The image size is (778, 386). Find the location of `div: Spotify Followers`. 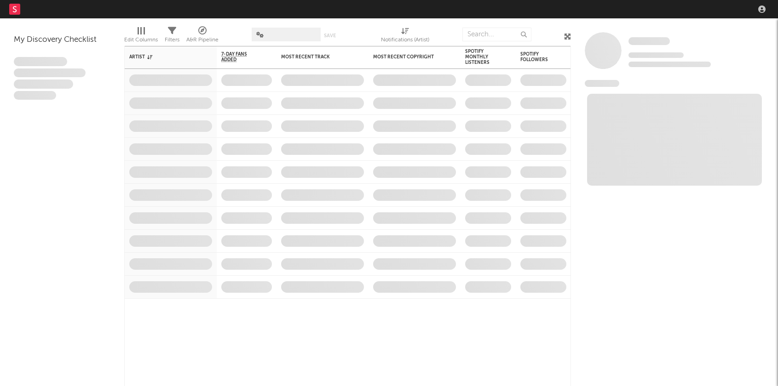

div: Spotify Followers is located at coordinates (536, 57).